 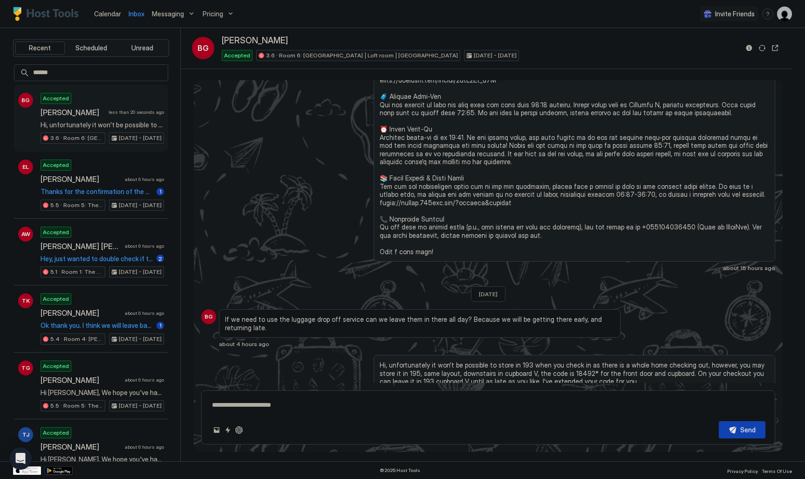 What do you see at coordinates (40, 48) in the screenshot?
I see `span: Recent` at bounding box center [40, 48].